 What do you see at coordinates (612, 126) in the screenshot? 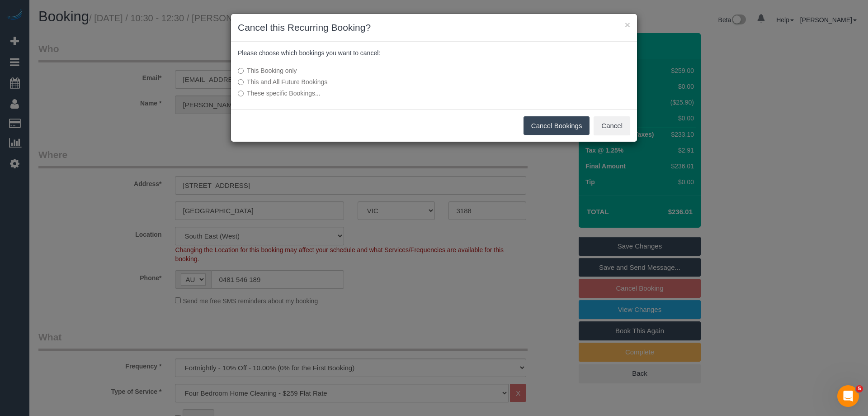
I see `button: Cancel` at bounding box center [612, 126].